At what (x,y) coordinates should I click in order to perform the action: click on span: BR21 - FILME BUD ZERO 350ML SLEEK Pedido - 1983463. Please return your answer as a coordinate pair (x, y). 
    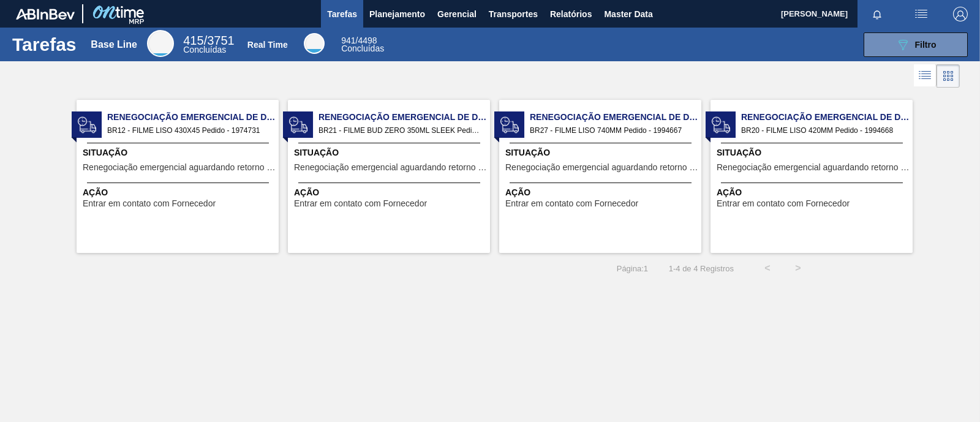
    Looking at the image, I should click on (399, 130).